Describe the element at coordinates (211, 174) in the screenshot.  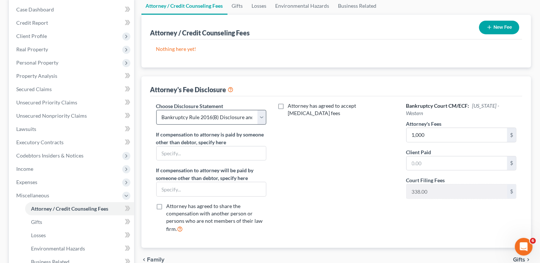
I see `label: If compensation to attorney will be paid by someone other than debtor, specify here` at that location.